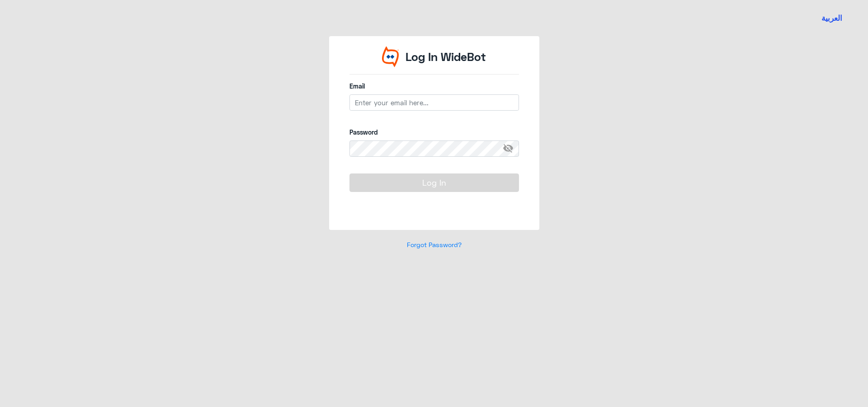  Describe the element at coordinates (832, 18) in the screenshot. I see `a: Switch language` at that location.